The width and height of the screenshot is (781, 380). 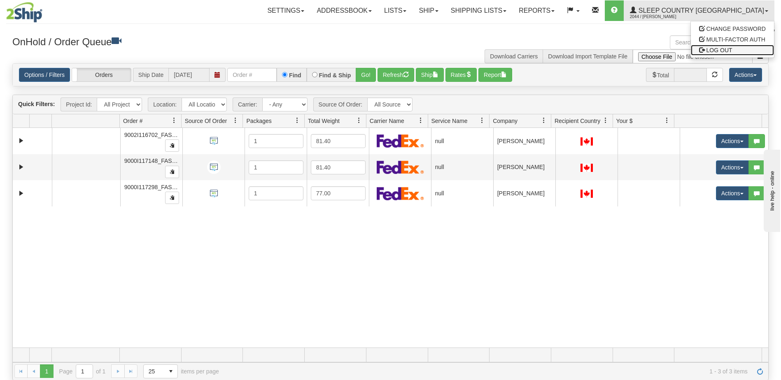 What do you see at coordinates (84, 372) in the screenshot?
I see `input: Page 1` at bounding box center [84, 372].